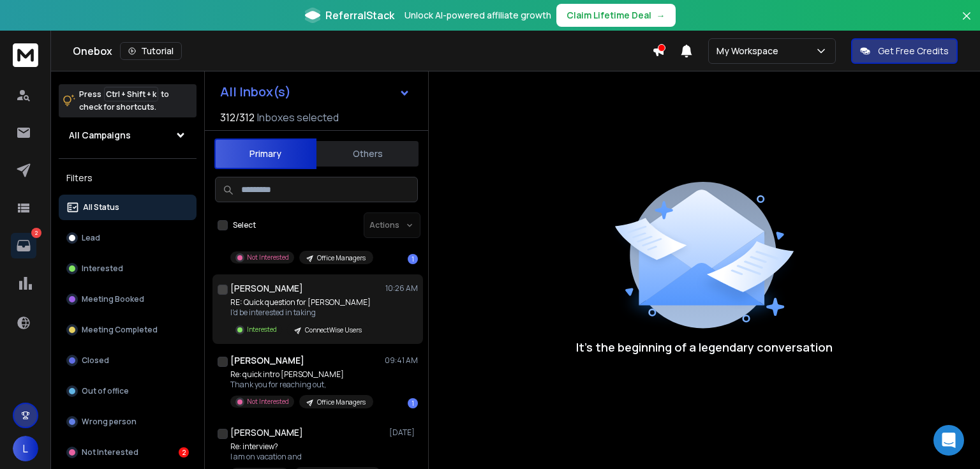 Image resolution: width=980 pixels, height=469 pixels. I want to click on h3: Filters, so click(127, 178).